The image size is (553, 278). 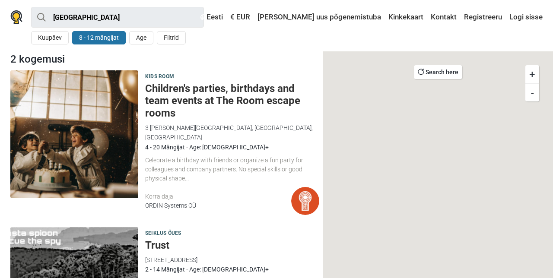 I want to click on img: Children's parties, birthdays and team events at The Room escape rooms, so click(x=74, y=134).